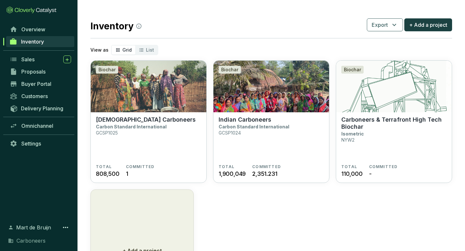  I want to click on span: Sales, so click(28, 59).